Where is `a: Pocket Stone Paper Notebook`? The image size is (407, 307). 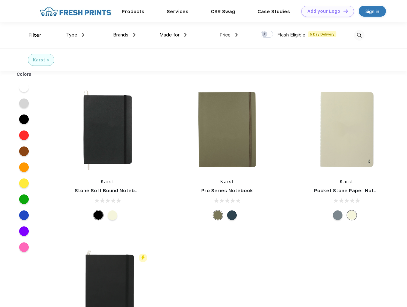 a: Pocket Stone Paper Notebook is located at coordinates (352, 190).